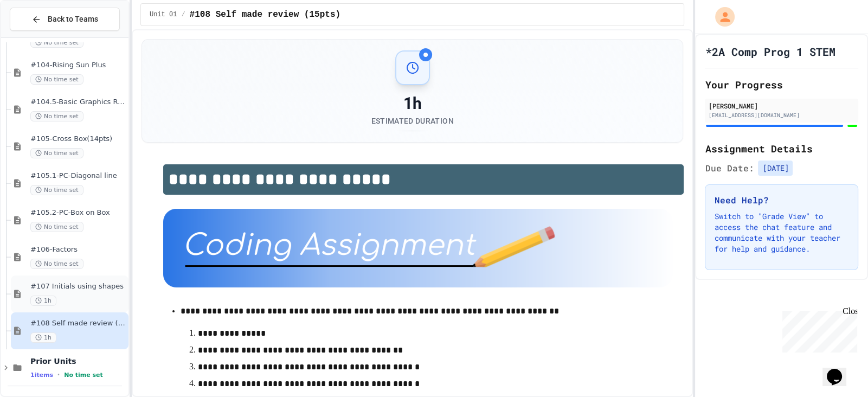  I want to click on div: Chat with us now!Close, so click(39, 36).